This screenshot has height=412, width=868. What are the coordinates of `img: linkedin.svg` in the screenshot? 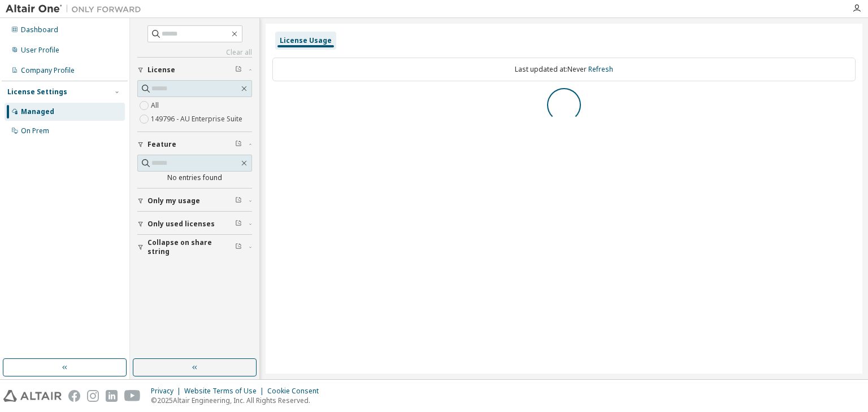 It's located at (111, 396).